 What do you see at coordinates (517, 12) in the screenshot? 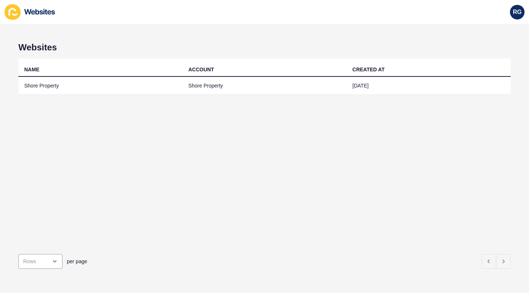
I see `span: RG` at bounding box center [517, 12].